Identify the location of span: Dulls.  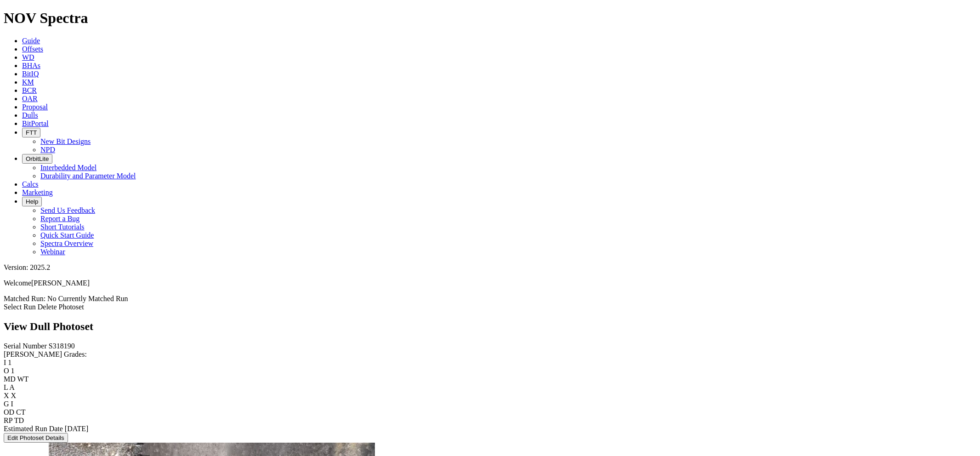
(30, 115).